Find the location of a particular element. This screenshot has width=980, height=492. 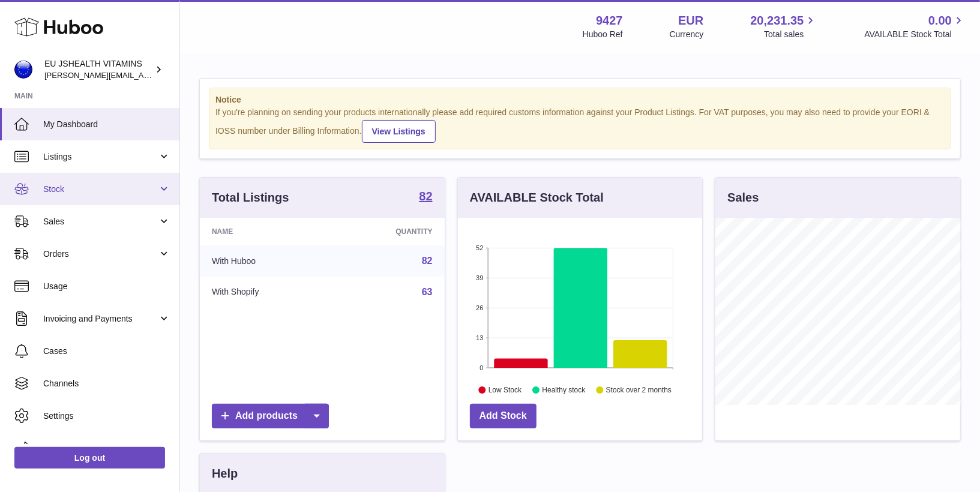

a: Add products is located at coordinates (270, 416).